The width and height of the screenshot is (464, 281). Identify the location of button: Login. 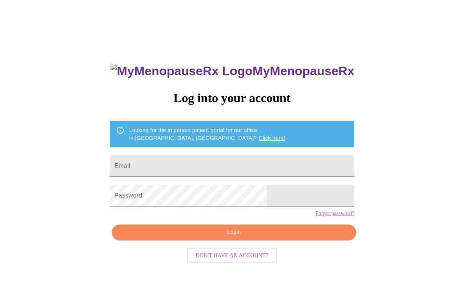
(234, 232).